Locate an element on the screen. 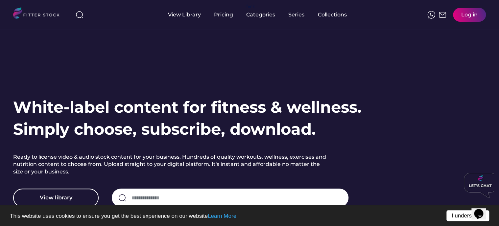 This screenshot has width=499, height=226. div: Log in is located at coordinates (469, 15).